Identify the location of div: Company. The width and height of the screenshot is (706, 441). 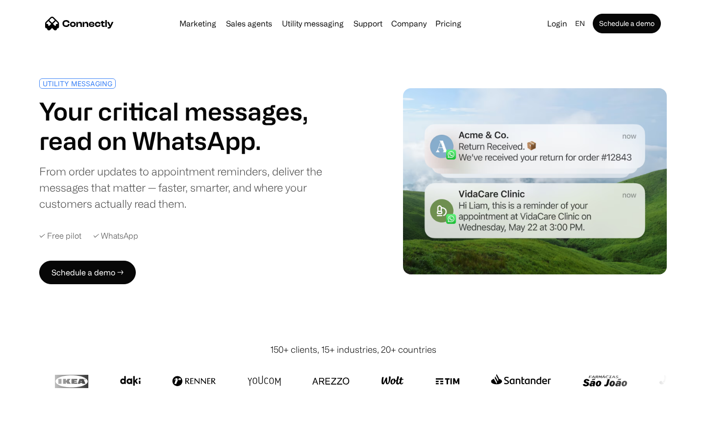
(409, 24).